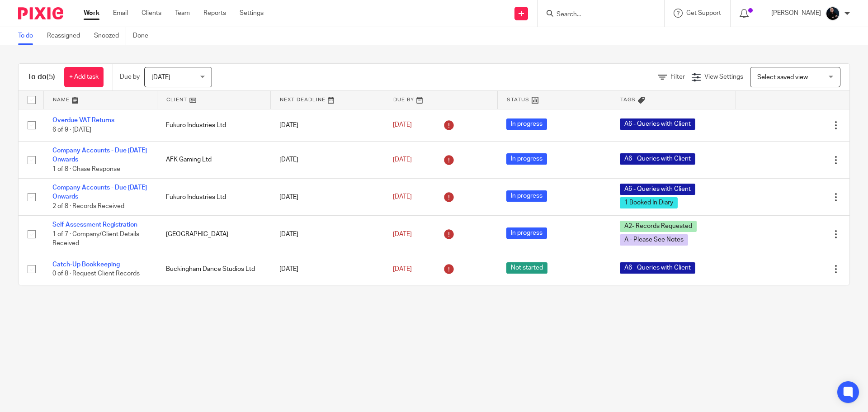 This screenshot has height=412, width=868. Describe the element at coordinates (86, 264) in the screenshot. I see `a: Catch-Up Bookkeeping` at that location.